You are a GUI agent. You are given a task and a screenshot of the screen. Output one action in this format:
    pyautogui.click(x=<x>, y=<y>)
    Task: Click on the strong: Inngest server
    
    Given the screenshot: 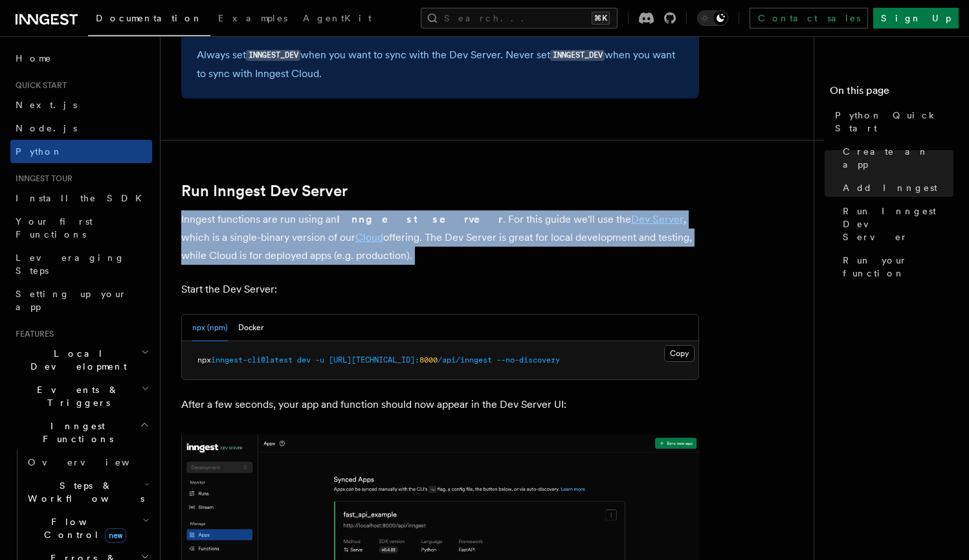 What is the action you would take?
    pyautogui.click(x=419, y=219)
    